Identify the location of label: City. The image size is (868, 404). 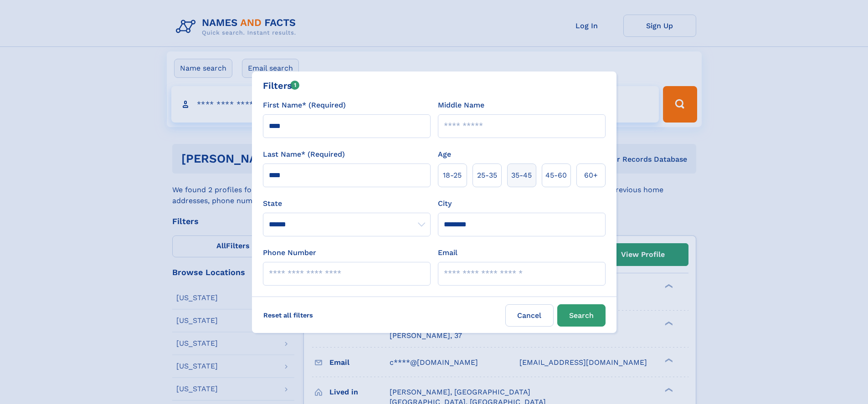
(445, 204).